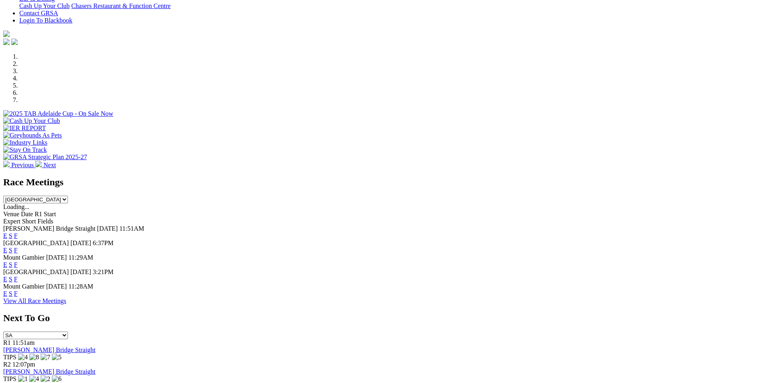  I want to click on span: 6:37PM, so click(103, 243).